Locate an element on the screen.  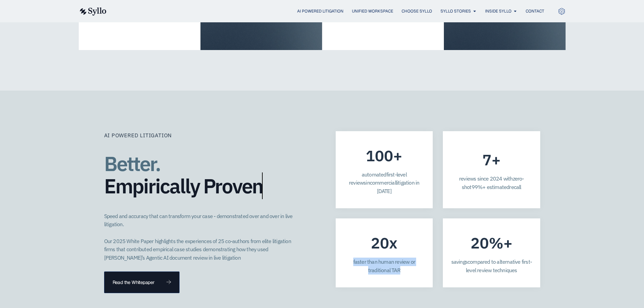
span: first-level reviews is located at coordinates (378, 178).